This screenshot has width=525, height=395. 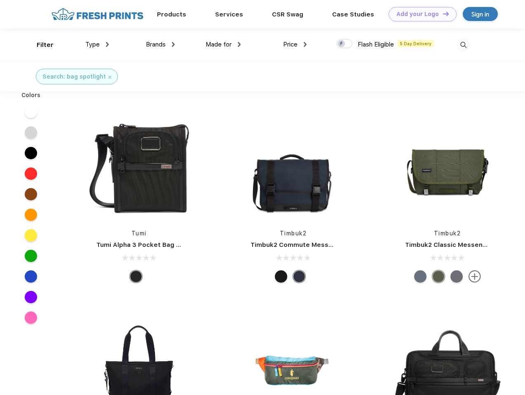 I want to click on a: Products, so click(x=171, y=14).